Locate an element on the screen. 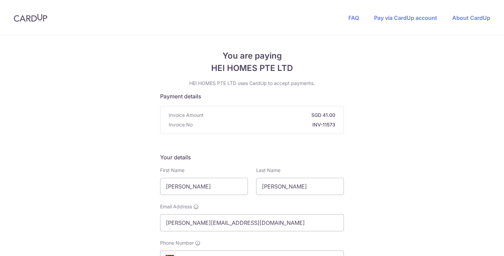 Image resolution: width=504 pixels, height=256 pixels. img: CardUp is located at coordinates (31, 18).